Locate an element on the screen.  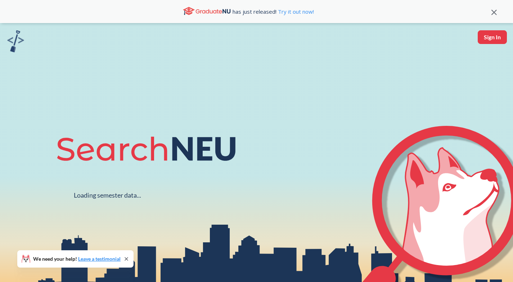
a: Try it out now! is located at coordinates (295, 12).